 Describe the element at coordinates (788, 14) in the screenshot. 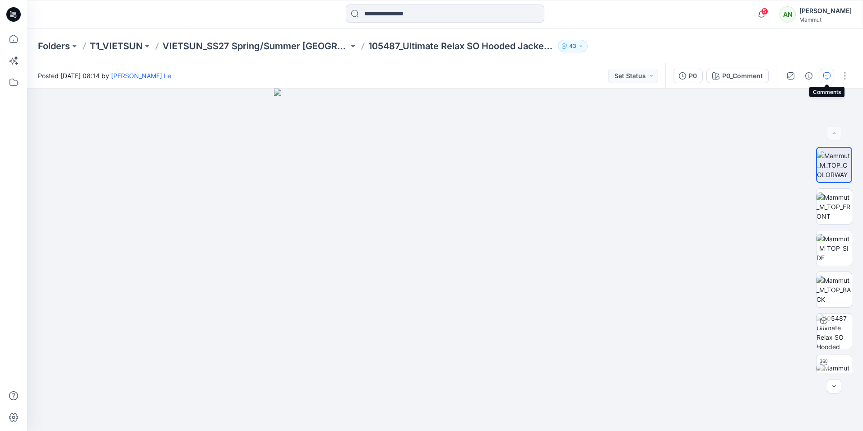

I see `div: AN` at that location.